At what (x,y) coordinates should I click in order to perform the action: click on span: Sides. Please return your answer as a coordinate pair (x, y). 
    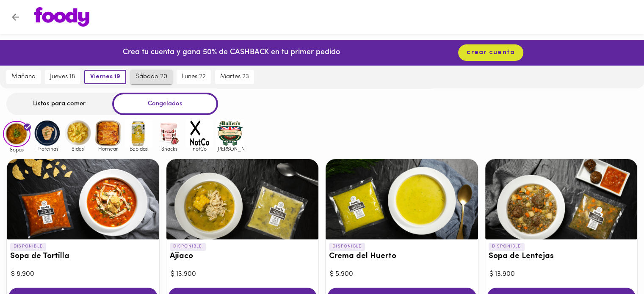
    Looking at the image, I should click on (77, 148).